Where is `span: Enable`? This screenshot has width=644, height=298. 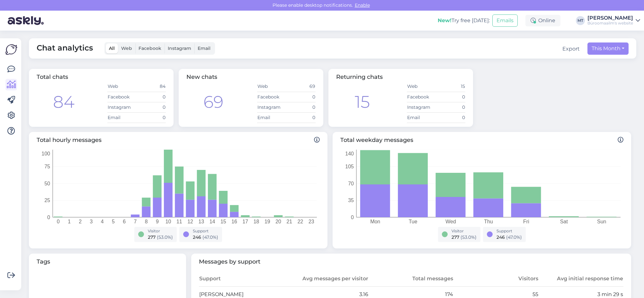
span: Enable is located at coordinates (362, 5).